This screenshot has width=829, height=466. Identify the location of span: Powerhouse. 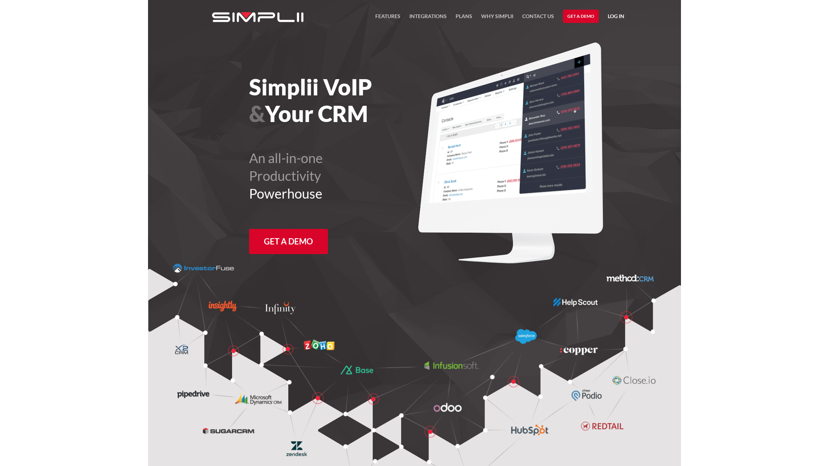
(286, 193).